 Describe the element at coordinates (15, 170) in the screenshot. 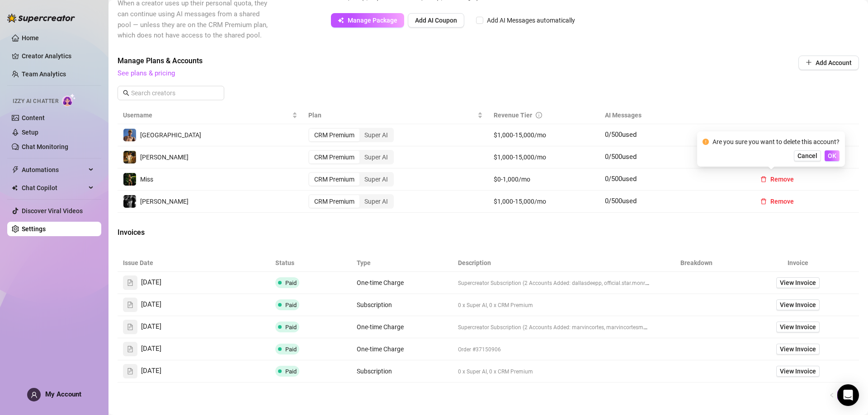

I see `span: thunderbolt` at that location.